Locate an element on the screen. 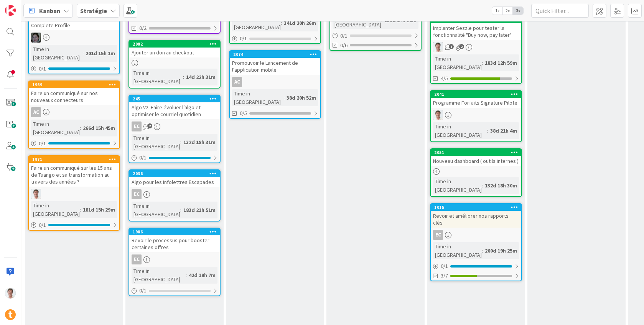 The width and height of the screenshot is (644, 325). div: 2041Programme Forfaits Signature Pilote is located at coordinates (476, 99).